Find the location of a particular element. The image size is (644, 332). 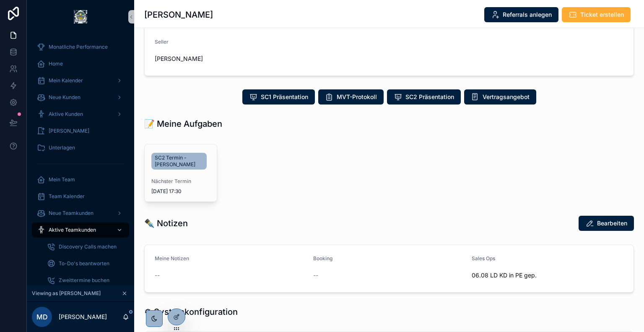

span: Neue Teamkunden is located at coordinates (71, 213).